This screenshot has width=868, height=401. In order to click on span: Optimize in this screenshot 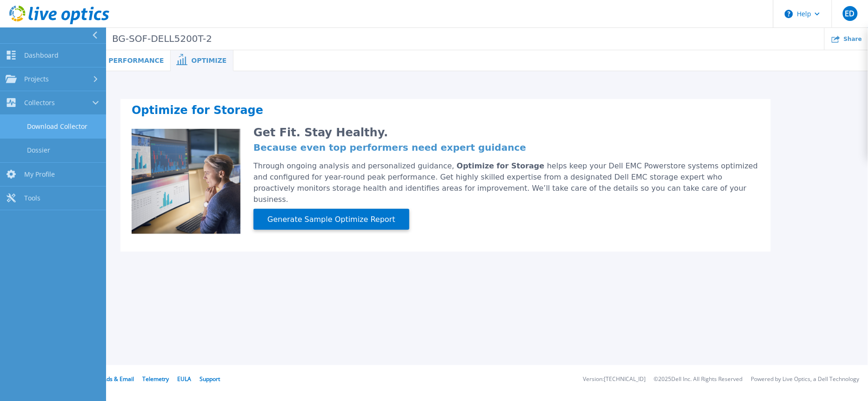, I will do `click(209, 60)`.